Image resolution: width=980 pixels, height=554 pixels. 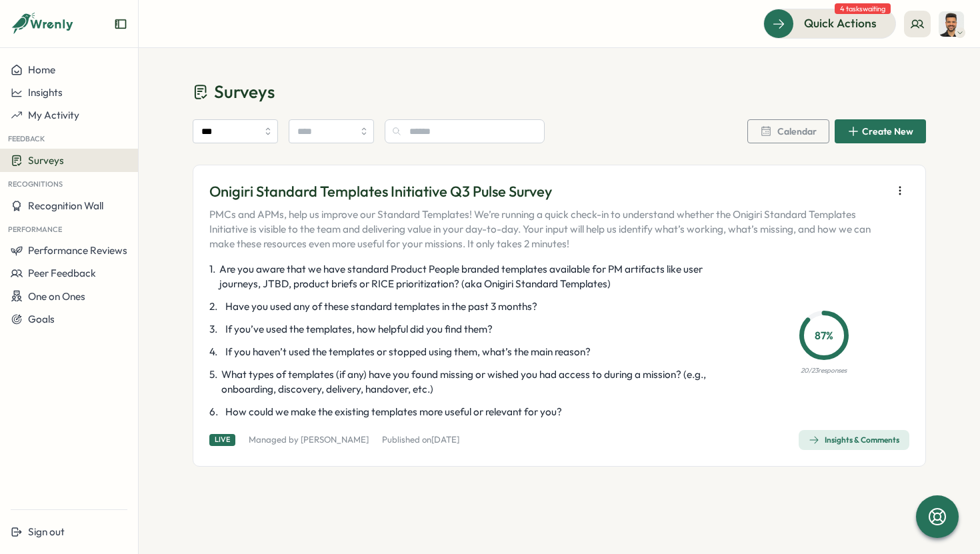 What do you see at coordinates (824, 371) in the screenshot?
I see `p: 20 / 23 responses` at bounding box center [824, 371].